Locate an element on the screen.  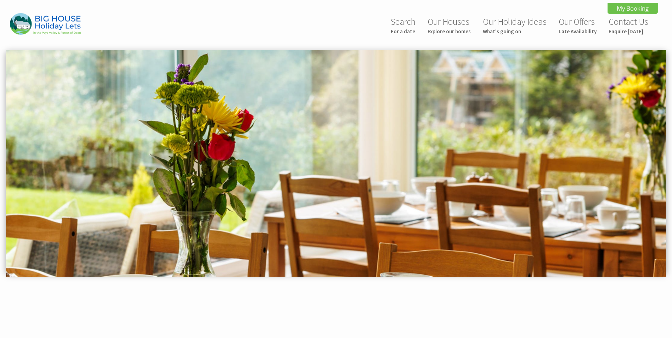
small: What's going on is located at coordinates (515, 31).